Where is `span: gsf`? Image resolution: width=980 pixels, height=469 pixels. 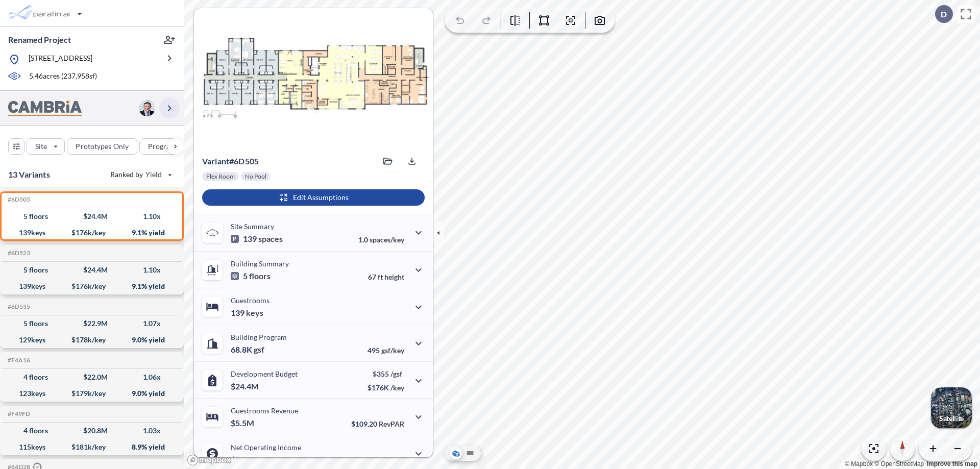
span: gsf is located at coordinates (258, 350).